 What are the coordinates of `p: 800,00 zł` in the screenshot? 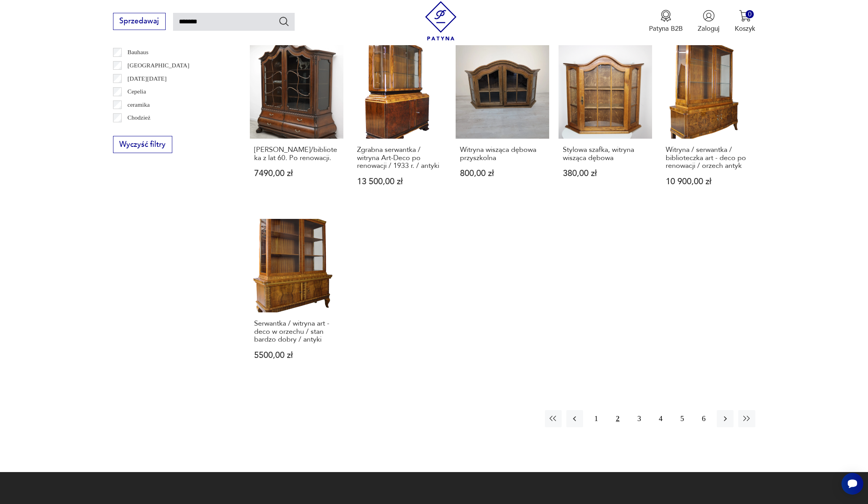 It's located at (502, 174).